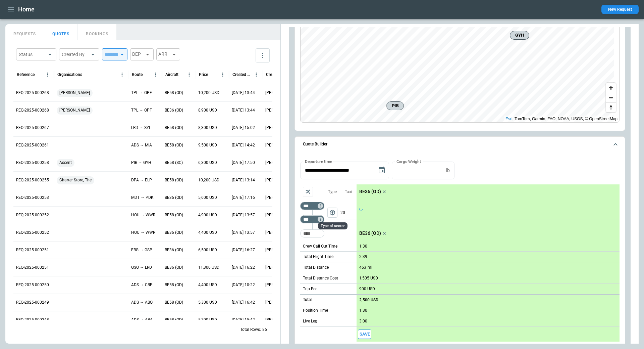  What do you see at coordinates (25, 74) in the screenshot?
I see `div: Reference` at bounding box center [25, 74].